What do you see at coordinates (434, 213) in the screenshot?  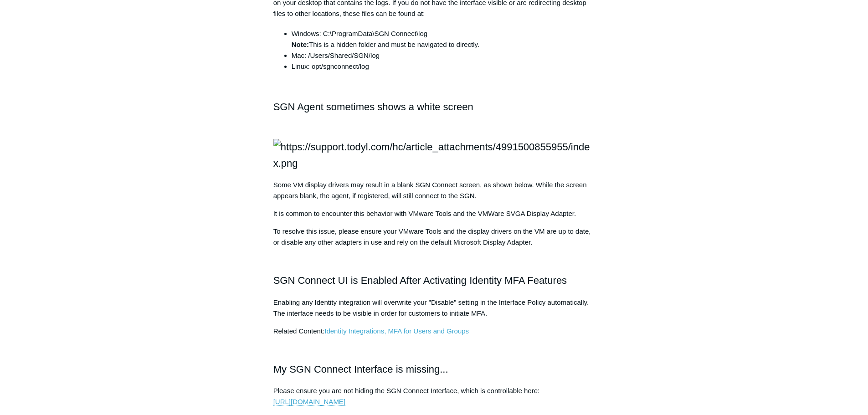 I see `p: It is common to encounter this behavior with VMware Tools and the VMWare SVGA Display Adapter.` at bounding box center [434, 213].